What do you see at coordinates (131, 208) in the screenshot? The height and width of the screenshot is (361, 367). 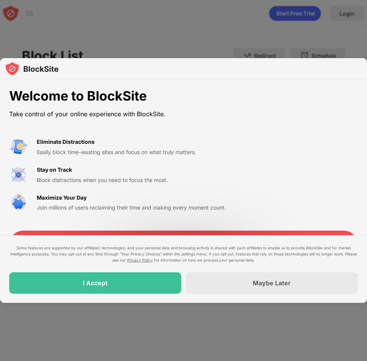 I see `div: Join millions of users reclaiming their time and making every moment count.` at bounding box center [131, 208].